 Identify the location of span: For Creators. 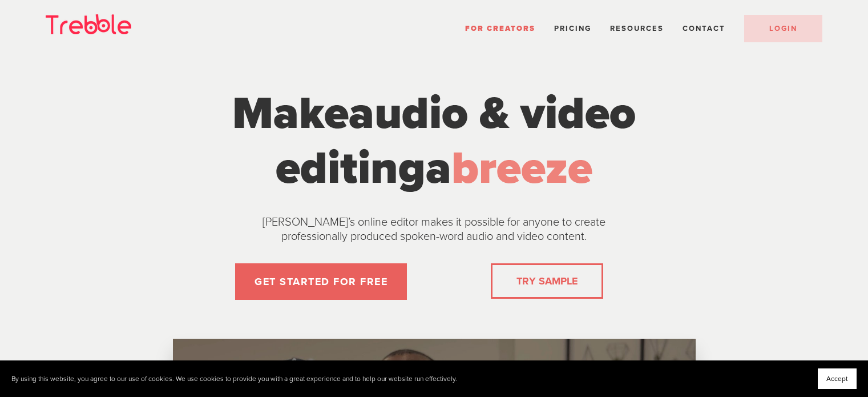
(500, 29).